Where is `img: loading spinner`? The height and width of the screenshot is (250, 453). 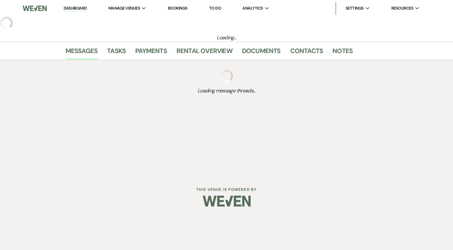 img: loading spinner is located at coordinates (227, 76).